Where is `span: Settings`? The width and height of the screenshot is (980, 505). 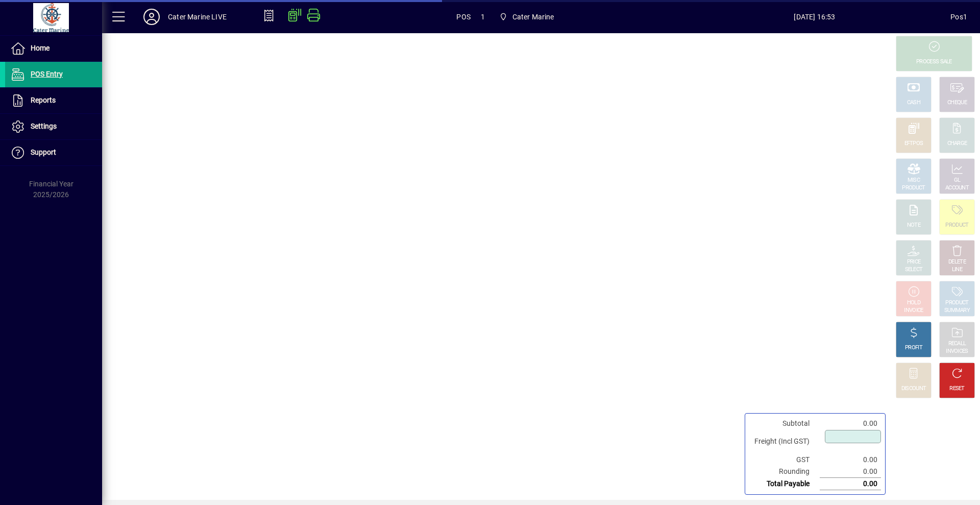
span: Settings is located at coordinates (43, 126).